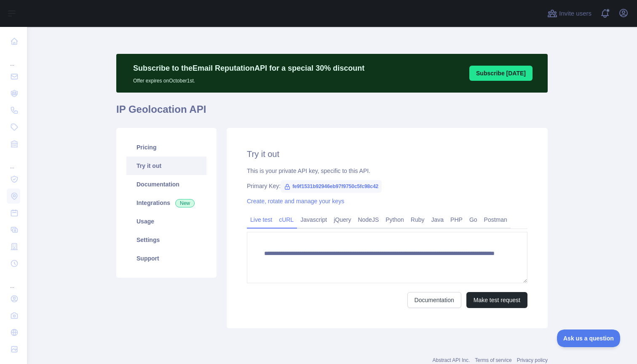  Describe the element at coordinates (456, 220) in the screenshot. I see `a: PHP` at that location.